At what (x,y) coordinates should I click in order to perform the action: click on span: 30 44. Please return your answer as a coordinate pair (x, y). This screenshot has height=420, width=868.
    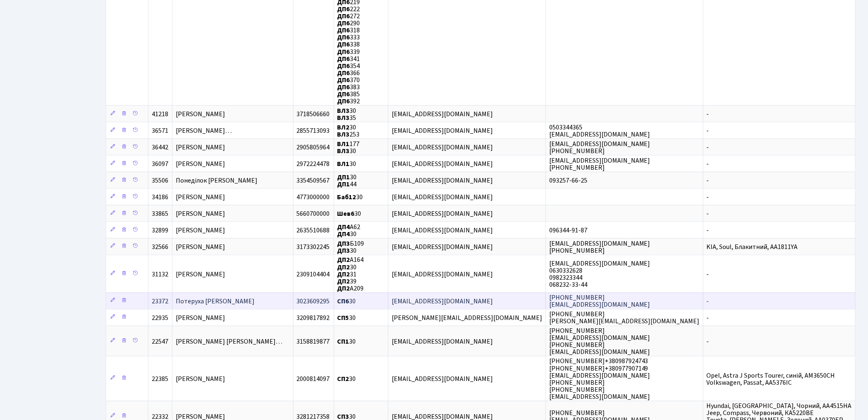
    Looking at the image, I should click on (347, 181).